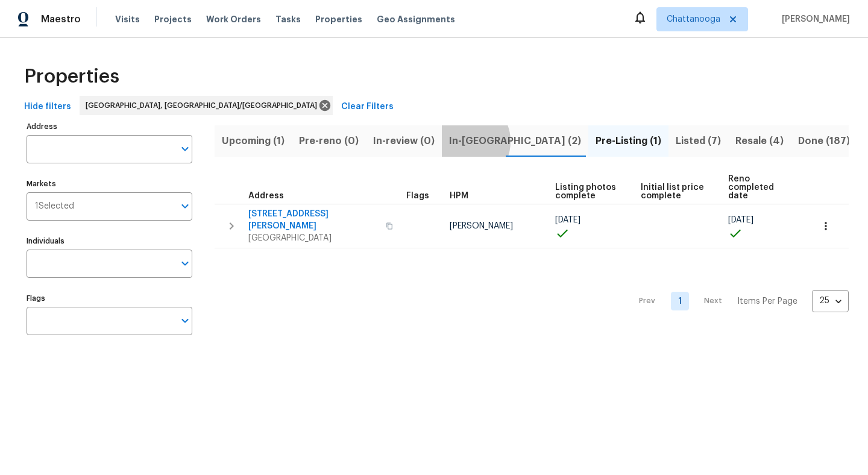 The image size is (868, 475). Describe the element at coordinates (266, 196) in the screenshot. I see `span: Address` at that location.